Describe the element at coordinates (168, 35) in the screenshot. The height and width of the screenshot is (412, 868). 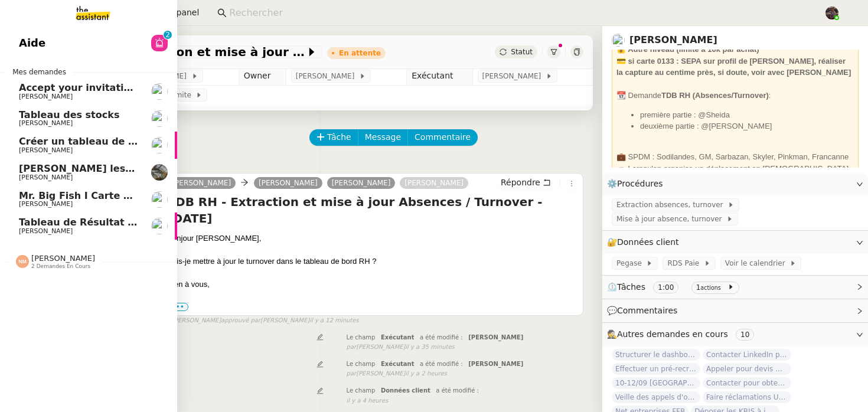
I see `nz-badge-sup: 2` at that location.